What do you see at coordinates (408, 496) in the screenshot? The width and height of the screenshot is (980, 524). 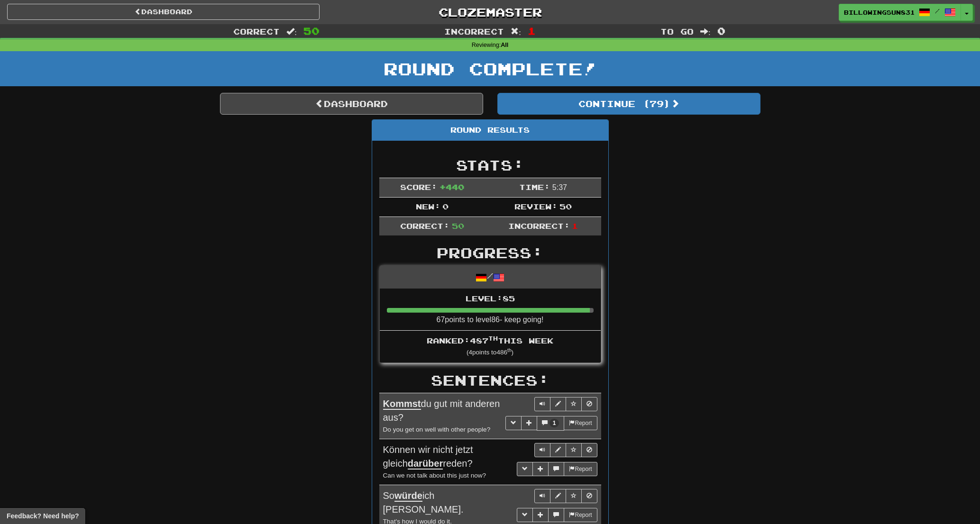 I see `u: würde` at bounding box center [408, 496].